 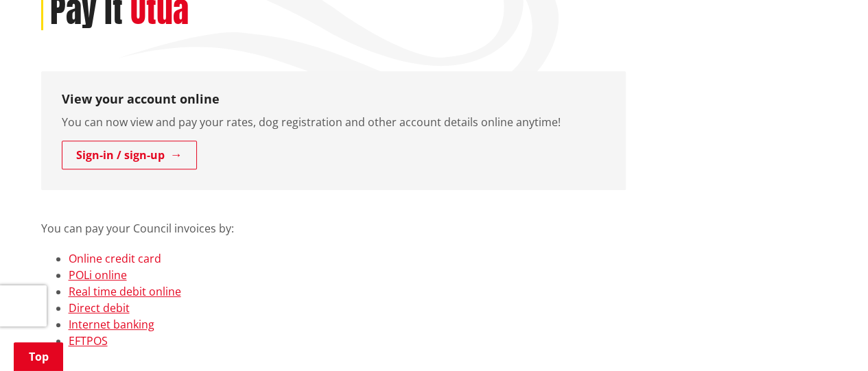 What do you see at coordinates (97, 275) in the screenshot?
I see `a: POLi online` at bounding box center [97, 275].